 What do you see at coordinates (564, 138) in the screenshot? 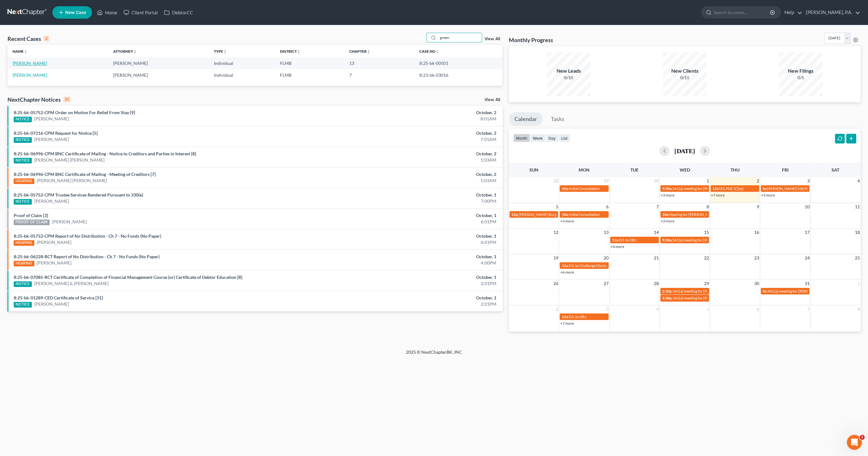
I see `button: list` at bounding box center [564, 138].